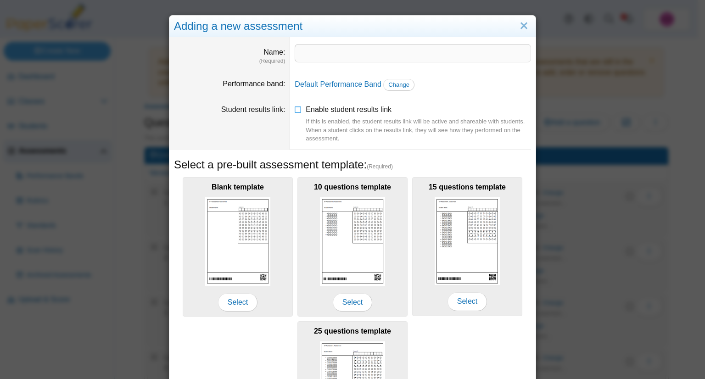  What do you see at coordinates (524, 26) in the screenshot?
I see `a: Close` at bounding box center [524, 26].